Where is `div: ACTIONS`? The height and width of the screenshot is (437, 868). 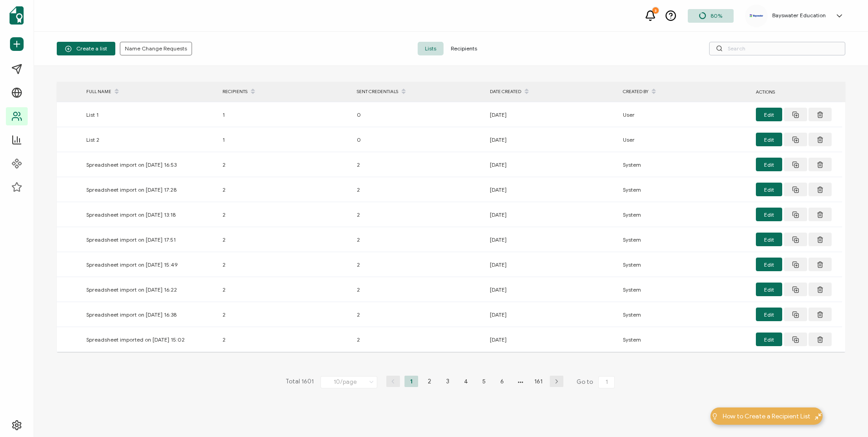 div: ACTIONS is located at coordinates (796, 91).